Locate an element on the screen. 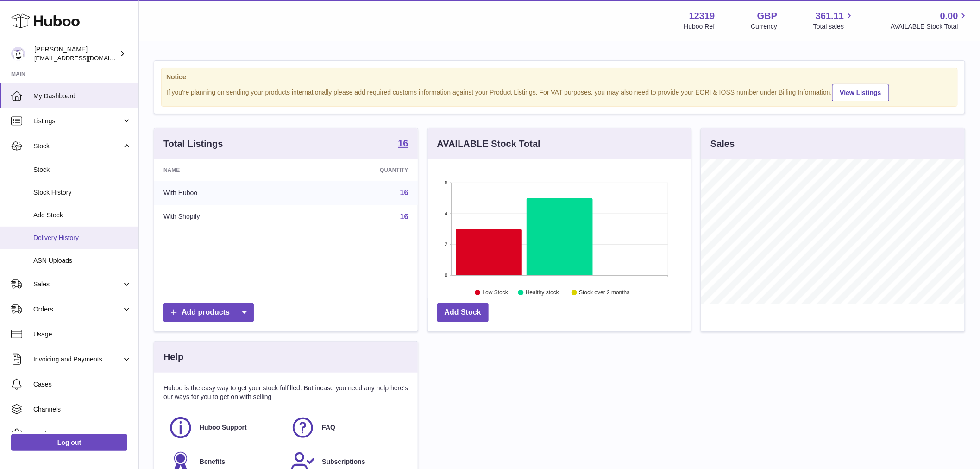  span: Delivery History is located at coordinates (82, 237).